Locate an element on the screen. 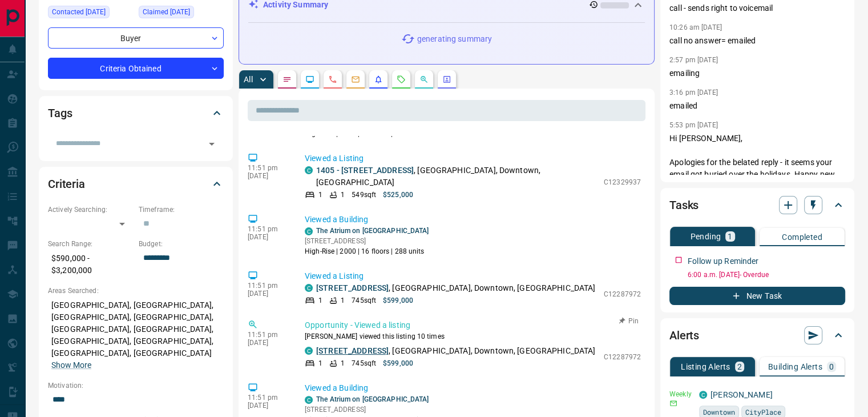 The width and height of the screenshot is (868, 417). p: High-Rise | 2000 | 16 floors | 288 units is located at coordinates (367, 251).